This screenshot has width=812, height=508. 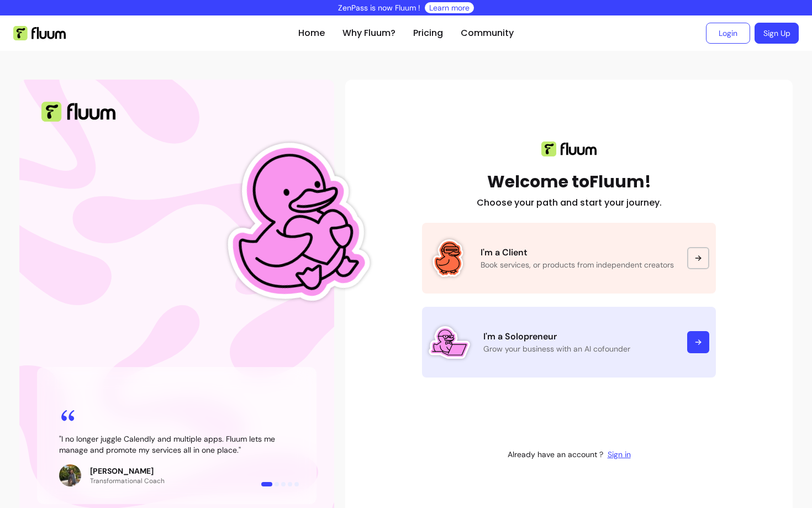 I want to click on h2: Choose your path and start your journey., so click(x=569, y=203).